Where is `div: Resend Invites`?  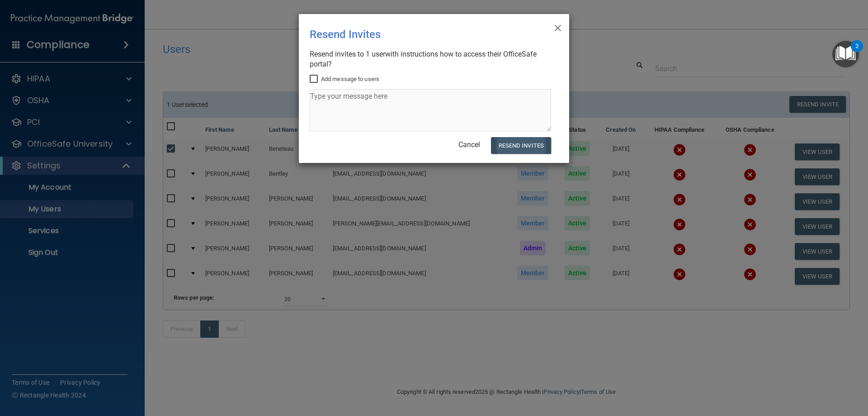
div: Resend Invites is located at coordinates (416, 34).